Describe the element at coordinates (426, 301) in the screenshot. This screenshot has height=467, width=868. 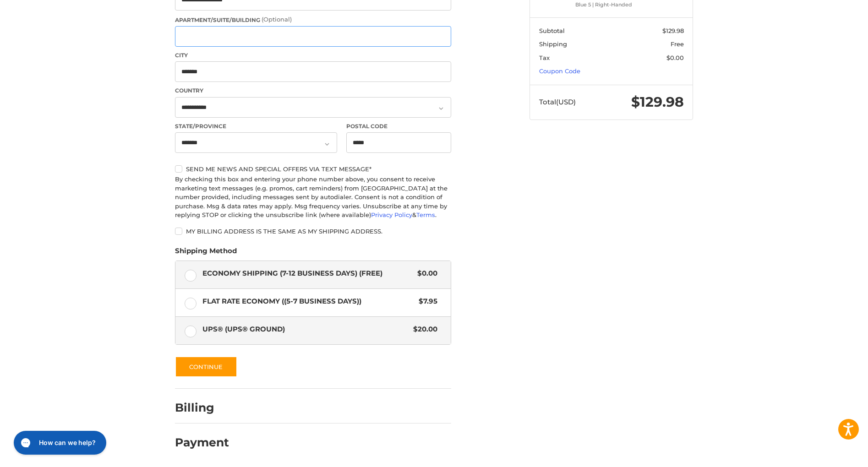
I see `span: $7.95` at that location.